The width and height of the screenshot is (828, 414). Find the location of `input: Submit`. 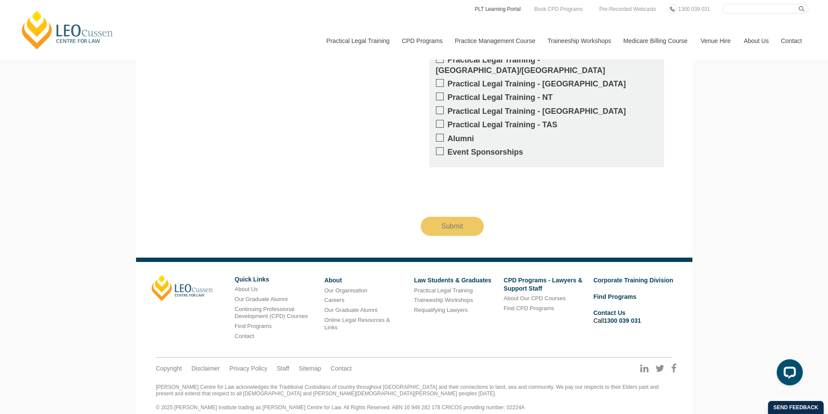

input: Submit is located at coordinates (453, 227).